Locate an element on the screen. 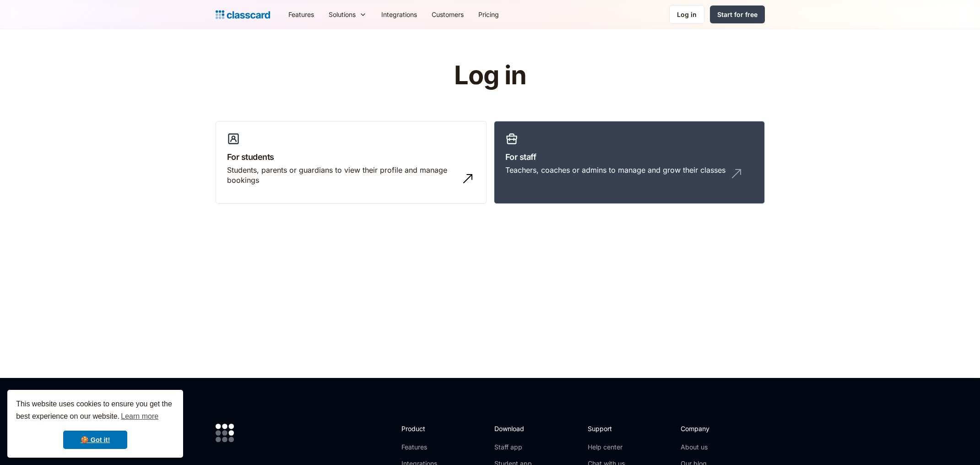 The image size is (980, 465). div: Start for free is located at coordinates (737, 14).